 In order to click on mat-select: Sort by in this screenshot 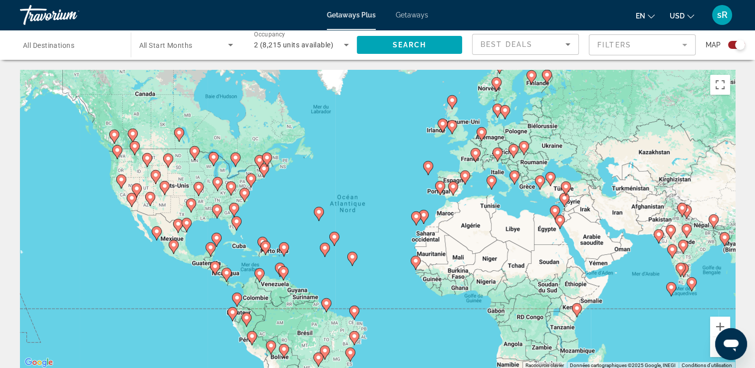, I will do `click(525, 44)`.